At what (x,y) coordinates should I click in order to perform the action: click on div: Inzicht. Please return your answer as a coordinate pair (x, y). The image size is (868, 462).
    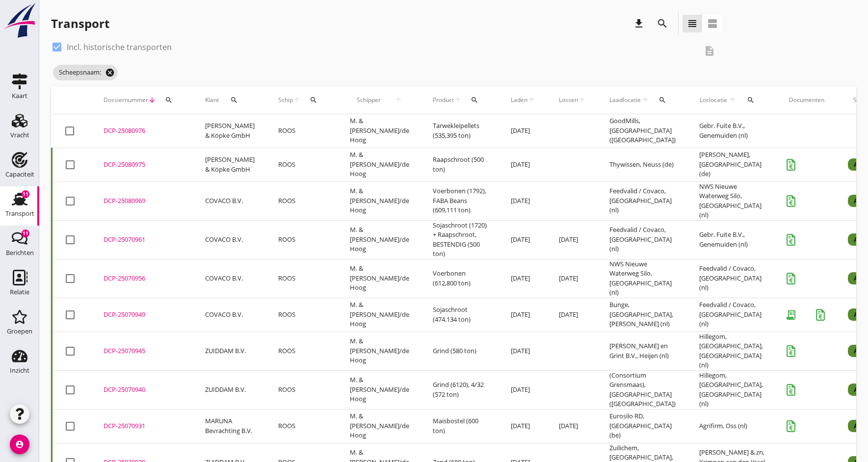
    Looking at the image, I should click on (19, 371).